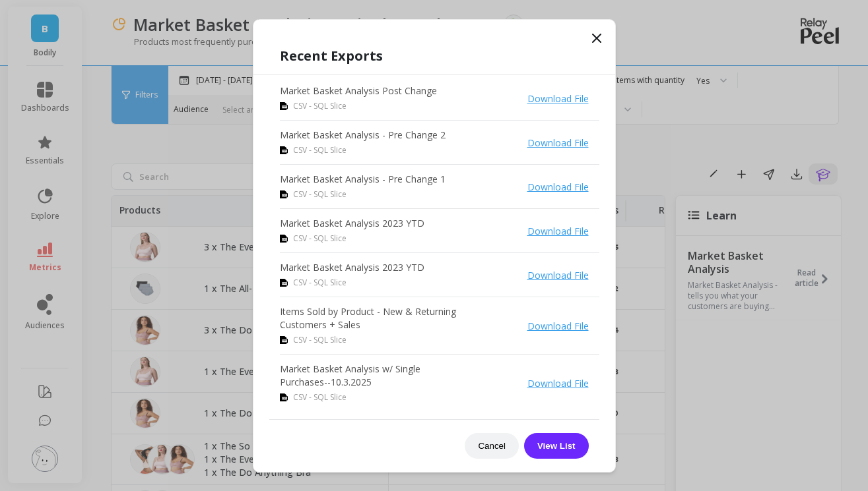 The width and height of the screenshot is (868, 491). What do you see at coordinates (372, 376) in the screenshot?
I see `p: Market Basket Analysis w/ Single Purchases--10.3.2025` at bounding box center [372, 376].